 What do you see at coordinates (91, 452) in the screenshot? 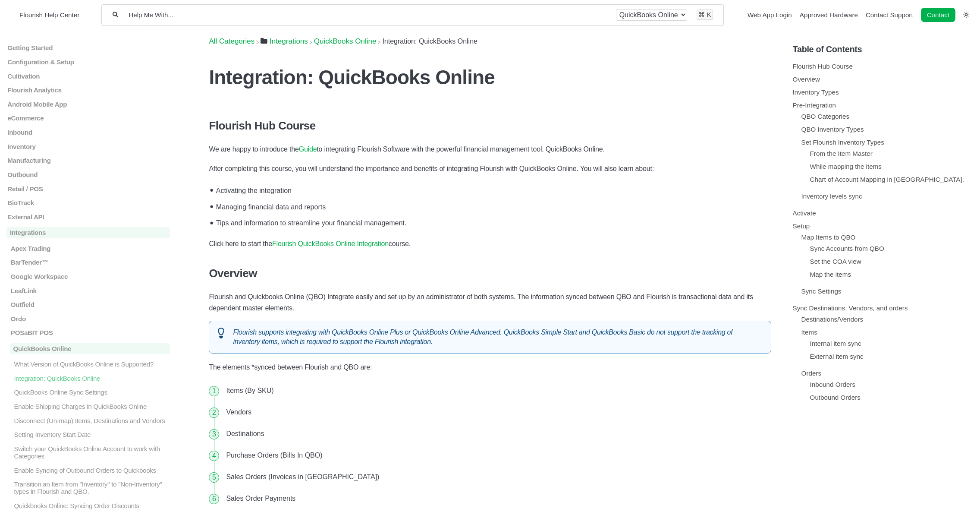
I see `p: Switch your QuickBooks Online Account to work with Categories` at bounding box center [91, 452].